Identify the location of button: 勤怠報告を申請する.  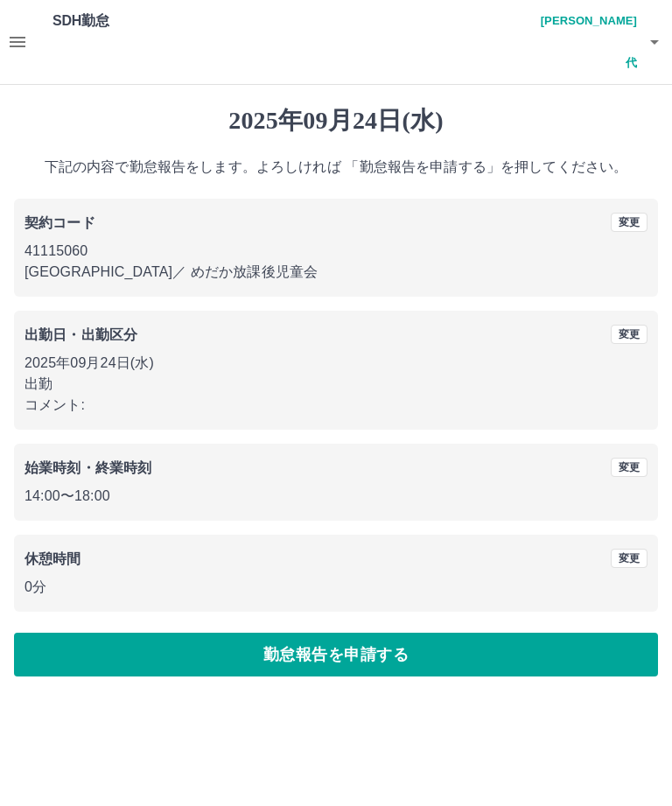
(336, 655).